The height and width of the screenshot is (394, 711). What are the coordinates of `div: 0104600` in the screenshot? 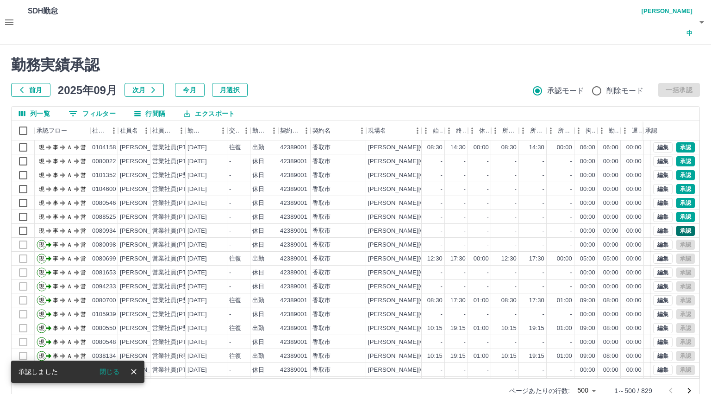 It's located at (104, 189).